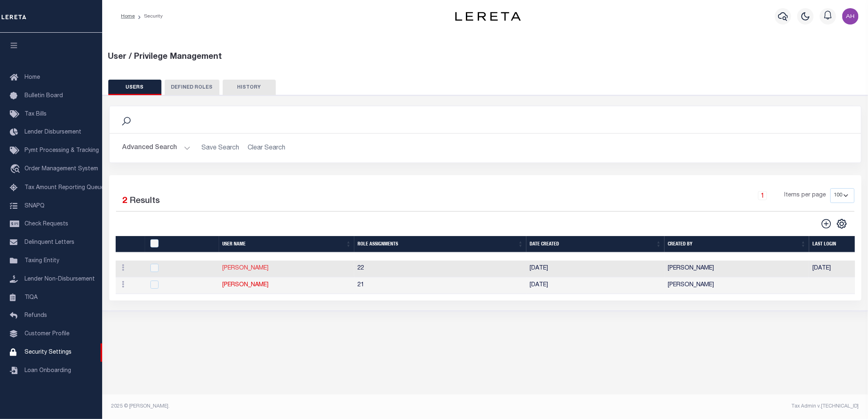 The height and width of the screenshot is (419, 868). I want to click on th: Created By: activate to sort column ascending, so click(736, 245).